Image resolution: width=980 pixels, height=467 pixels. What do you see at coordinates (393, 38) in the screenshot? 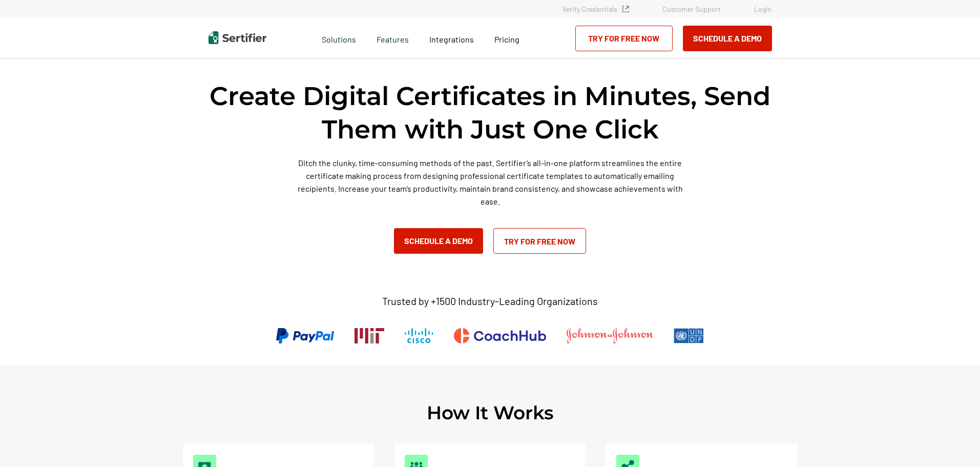
I see `span: Features` at bounding box center [393, 38].